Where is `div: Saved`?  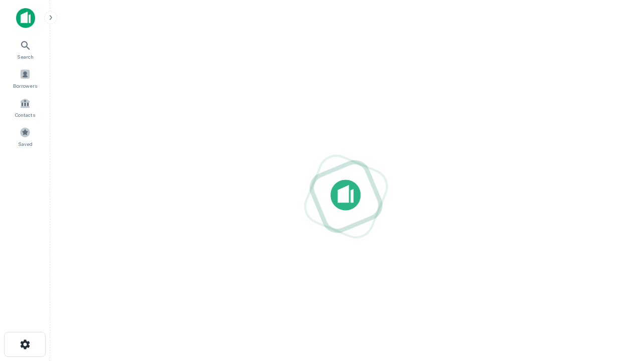
div: Saved is located at coordinates (25, 136).